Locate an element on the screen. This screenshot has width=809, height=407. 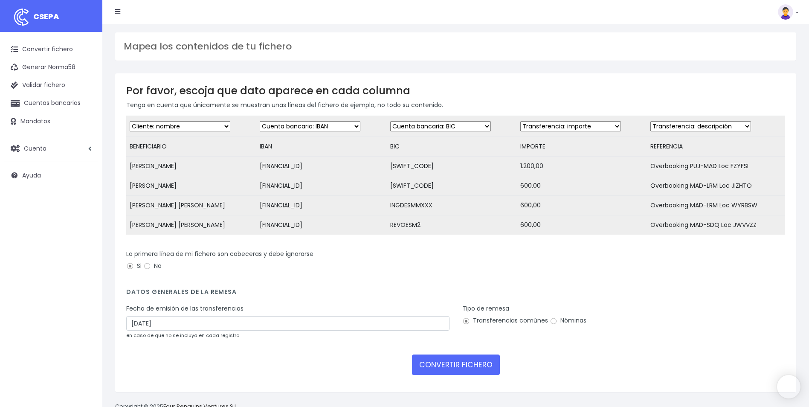
td: REVOESM2 is located at coordinates (451, 225).